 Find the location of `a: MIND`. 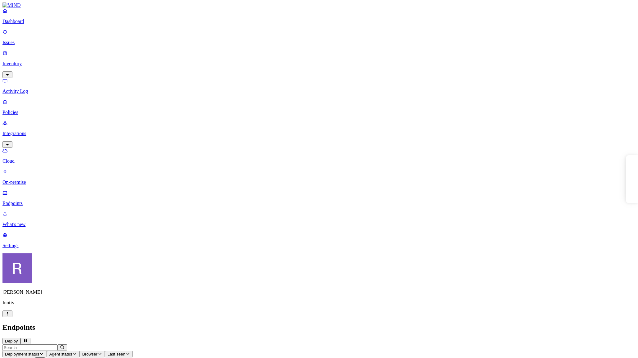

a: MIND is located at coordinates (319, 5).